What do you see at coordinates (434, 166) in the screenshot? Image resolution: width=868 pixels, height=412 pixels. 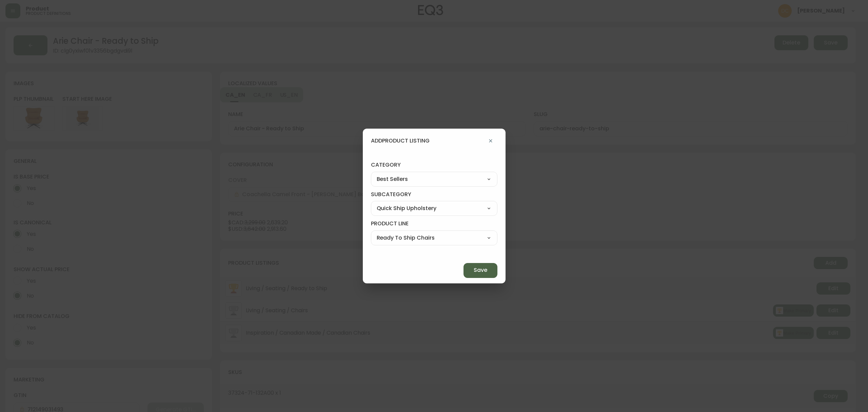 I see `h4: category` at bounding box center [434, 166].